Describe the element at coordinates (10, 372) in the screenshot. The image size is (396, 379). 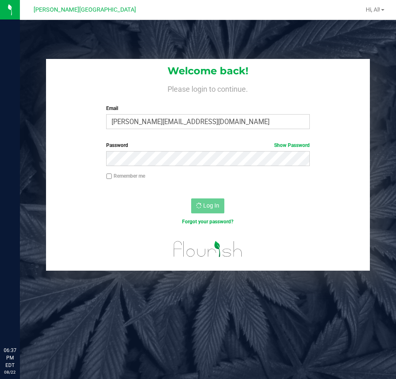
I see `p: 08/22` at that location.